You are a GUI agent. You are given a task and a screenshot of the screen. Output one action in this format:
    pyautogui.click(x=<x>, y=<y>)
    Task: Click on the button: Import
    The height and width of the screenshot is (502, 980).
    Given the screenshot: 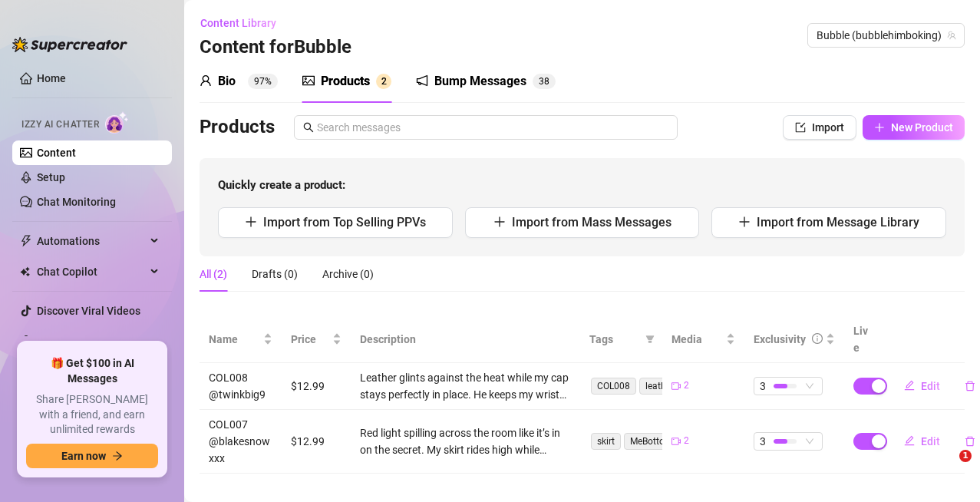 What is the action you would take?
    pyautogui.click(x=819, y=128)
    